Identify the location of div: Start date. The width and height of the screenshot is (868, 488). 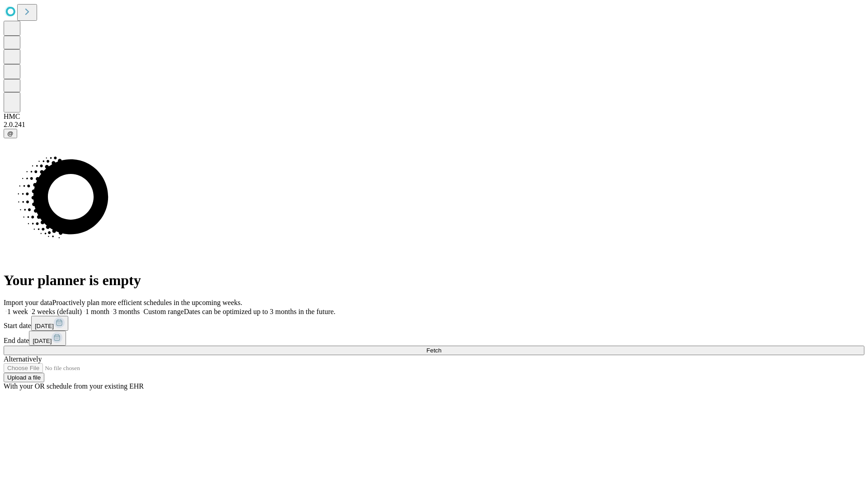
(434, 323).